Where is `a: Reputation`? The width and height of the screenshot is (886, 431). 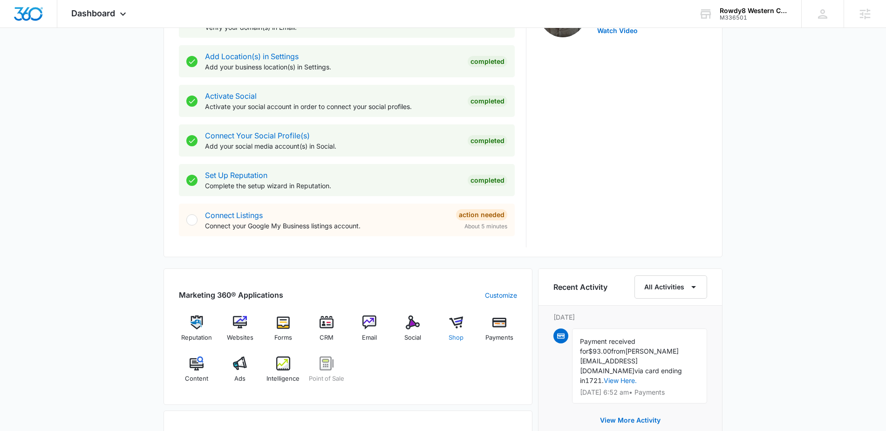 a: Reputation is located at coordinates (197, 332).